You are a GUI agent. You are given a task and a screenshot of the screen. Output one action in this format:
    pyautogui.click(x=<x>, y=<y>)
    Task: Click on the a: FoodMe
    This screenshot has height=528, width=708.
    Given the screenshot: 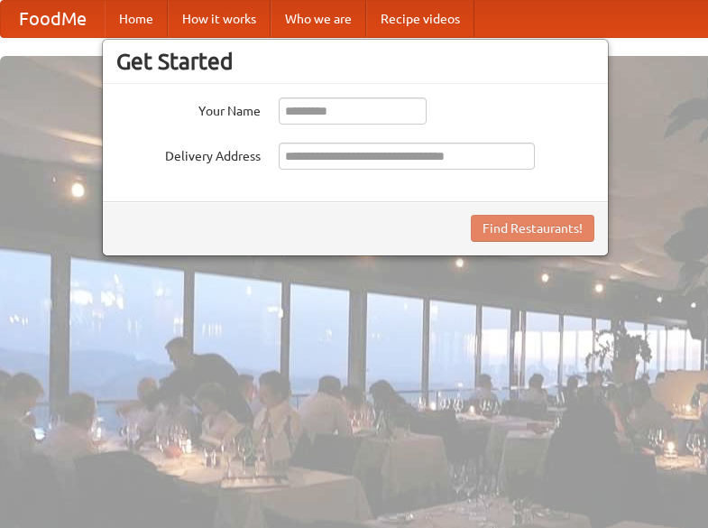 What is the action you would take?
    pyautogui.click(x=52, y=19)
    